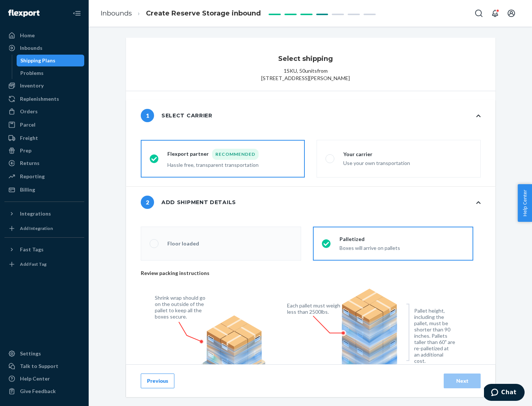 The height and width of the screenshot is (406, 532). What do you see at coordinates (213, 164) in the screenshot?
I see `div: Hassle free, transparent transportation` at bounding box center [213, 164].